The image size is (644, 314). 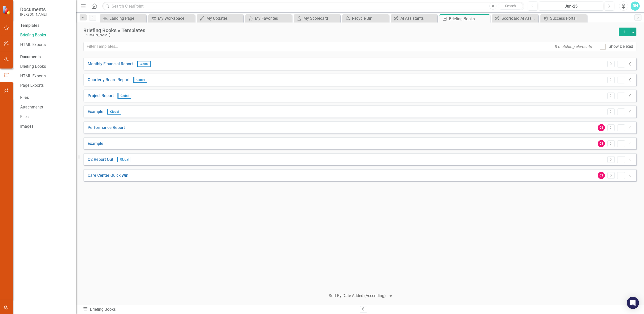 I want to click on div: 8 matching elements, so click(x=574, y=46).